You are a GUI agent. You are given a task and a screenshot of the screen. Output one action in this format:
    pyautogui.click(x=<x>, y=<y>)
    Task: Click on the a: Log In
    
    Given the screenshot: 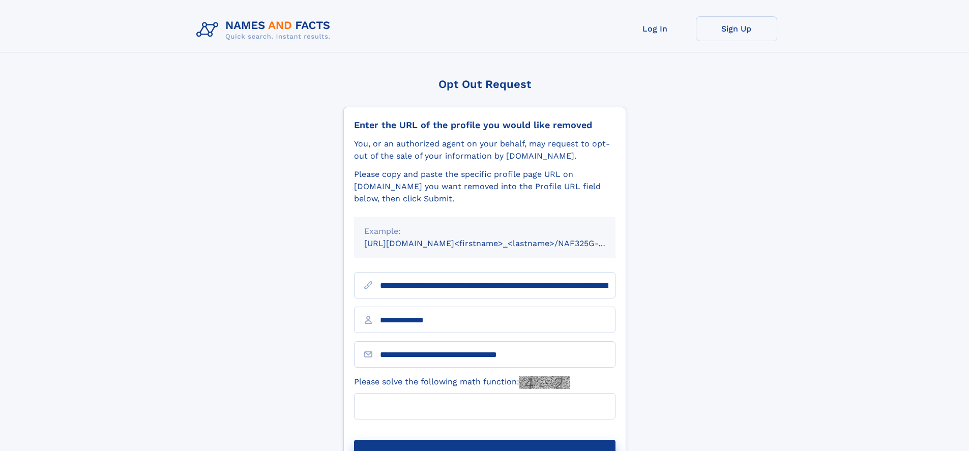 What is the action you would take?
    pyautogui.click(x=655, y=28)
    